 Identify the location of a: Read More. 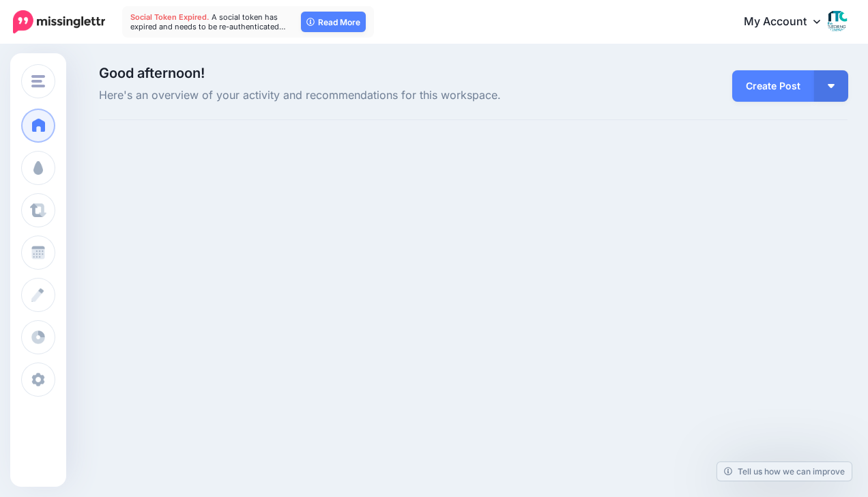
(333, 22).